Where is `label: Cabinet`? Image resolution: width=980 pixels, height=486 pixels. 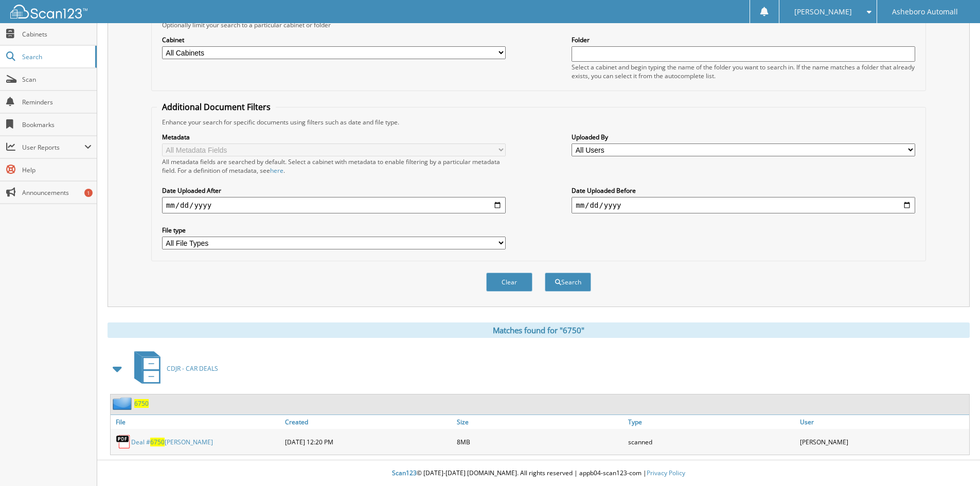
label: Cabinet is located at coordinates (334, 40).